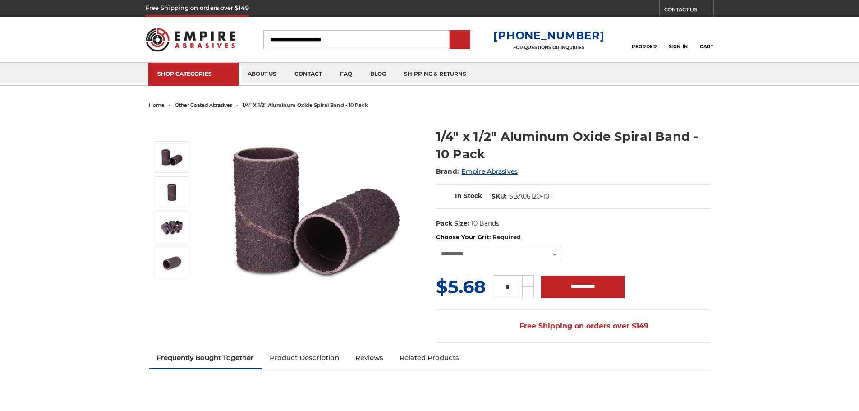  What do you see at coordinates (205, 358) in the screenshot?
I see `a: Frequently Bought Together` at bounding box center [205, 358].